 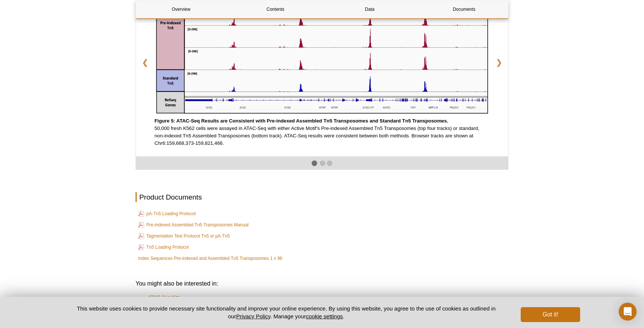 I want to click on button: cookie settings, so click(x=324, y=316).